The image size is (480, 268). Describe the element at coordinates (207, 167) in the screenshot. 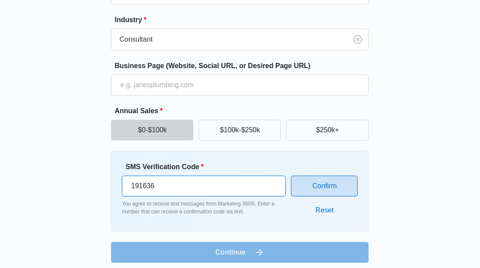

I see `label: SMS Verification Code` at that location.